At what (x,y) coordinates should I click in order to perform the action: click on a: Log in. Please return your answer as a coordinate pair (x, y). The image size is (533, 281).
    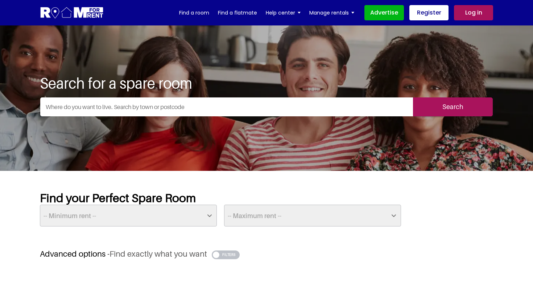
    Looking at the image, I should click on (474, 13).